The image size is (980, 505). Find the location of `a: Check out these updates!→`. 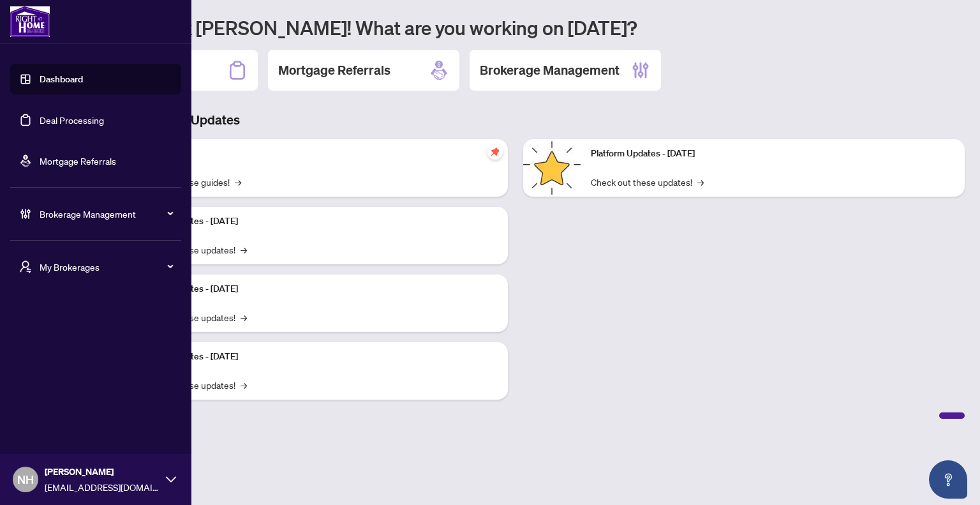

a: Check out these updates!→ is located at coordinates (647, 182).